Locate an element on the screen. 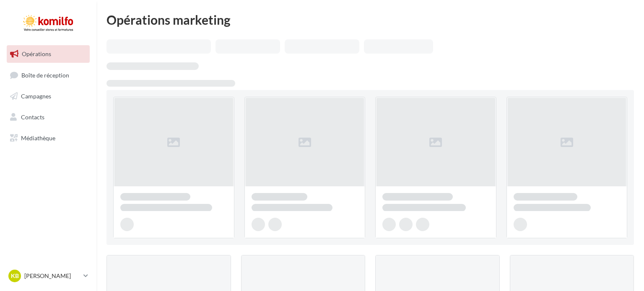 Image resolution: width=644 pixels, height=291 pixels. a: Contacts is located at coordinates (48, 118).